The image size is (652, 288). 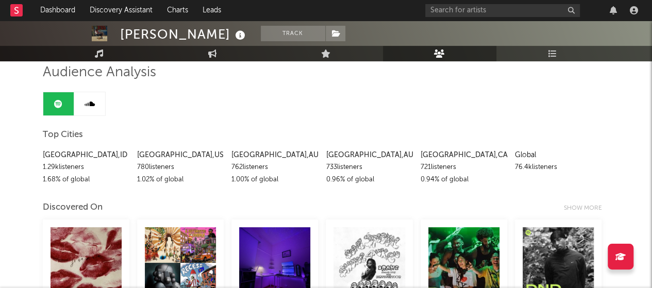 I want to click on div: 733 listeners, so click(x=369, y=167).